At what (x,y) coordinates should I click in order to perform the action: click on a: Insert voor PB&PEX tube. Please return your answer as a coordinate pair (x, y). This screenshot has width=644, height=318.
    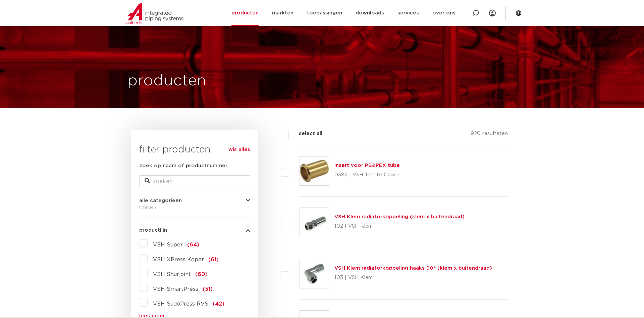
    Looking at the image, I should click on (367, 165).